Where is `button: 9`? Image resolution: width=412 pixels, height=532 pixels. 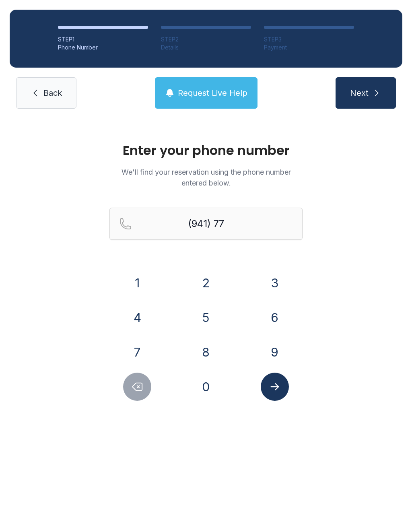
button: 9 is located at coordinates (275, 352).